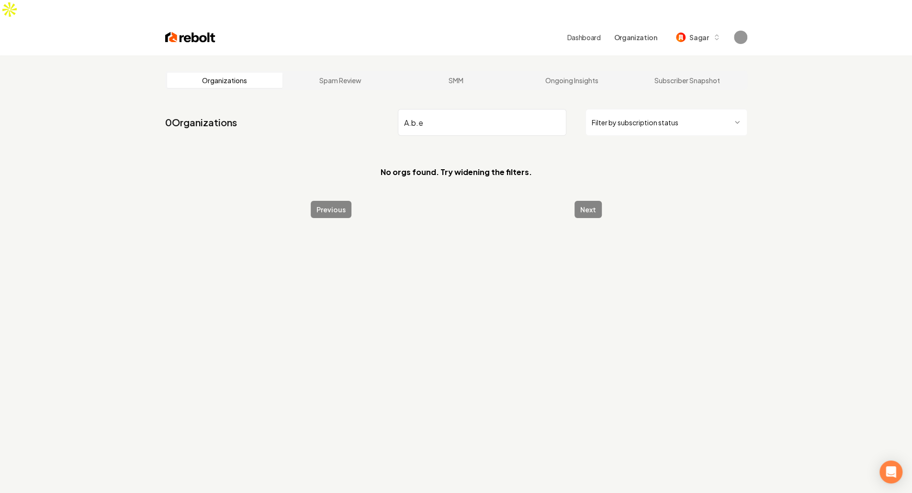  I want to click on button: Organization, so click(635, 37).